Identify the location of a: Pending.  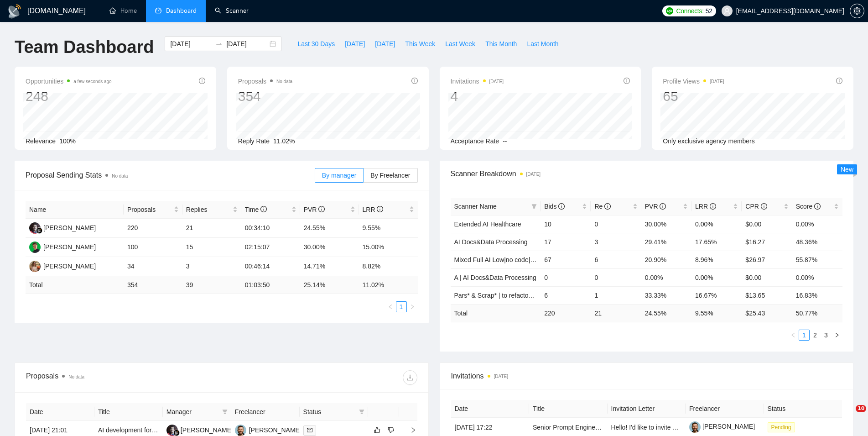
(783, 427).